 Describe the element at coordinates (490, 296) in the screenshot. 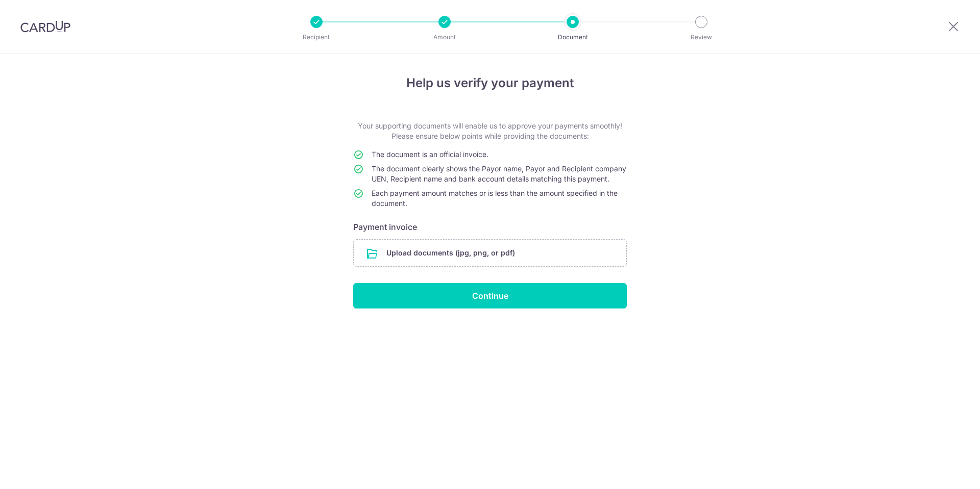

I see `input: Continue` at that location.